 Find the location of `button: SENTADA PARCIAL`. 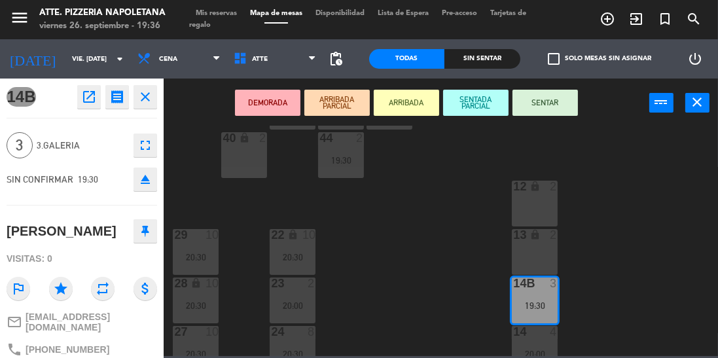

button: SENTADA PARCIAL is located at coordinates (476, 103).